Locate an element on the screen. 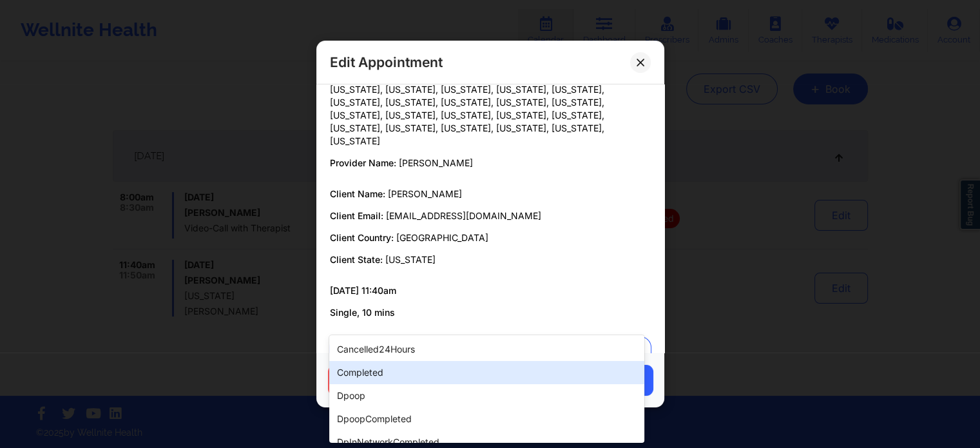 The width and height of the screenshot is (980, 448). div: dpoopCompleted is located at coordinates (486, 419).